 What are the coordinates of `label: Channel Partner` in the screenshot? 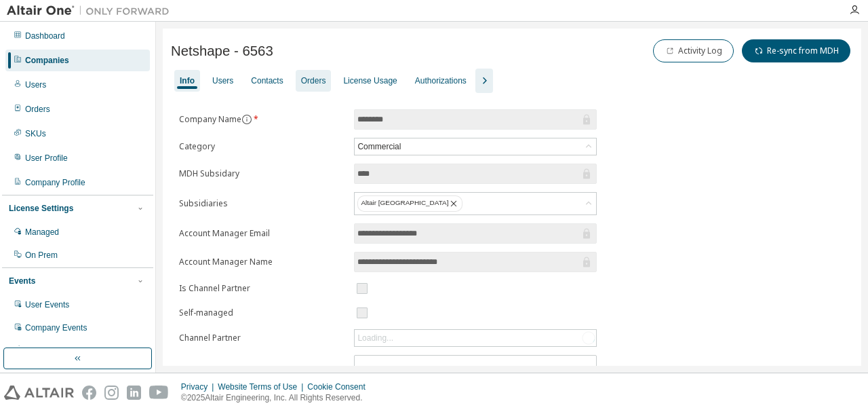 It's located at (263, 338).